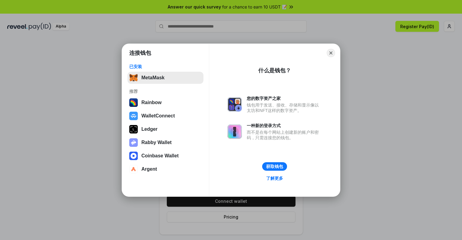  What do you see at coordinates (134, 78) in the screenshot?
I see `img: svg+xml,%3Csvg%20fill%3D%22none%22%20height%3D%2233%22%20viewBox%3D%220%200%2035%2033%22%20width%...` at bounding box center [134, 78].